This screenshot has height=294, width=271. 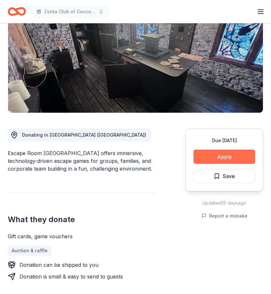 I want to click on span: Zonta Club of Concord's 33rd Holiday Auction, so click(x=70, y=12).